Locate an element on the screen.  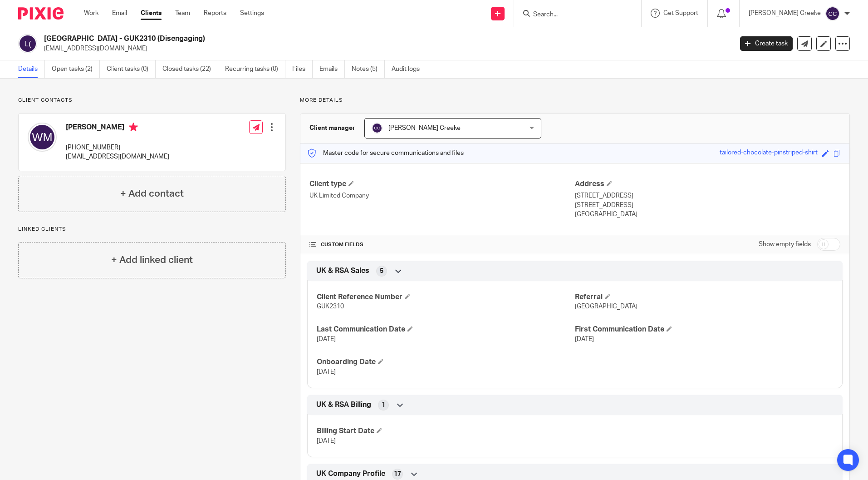
a: Emails is located at coordinates (333, 69).